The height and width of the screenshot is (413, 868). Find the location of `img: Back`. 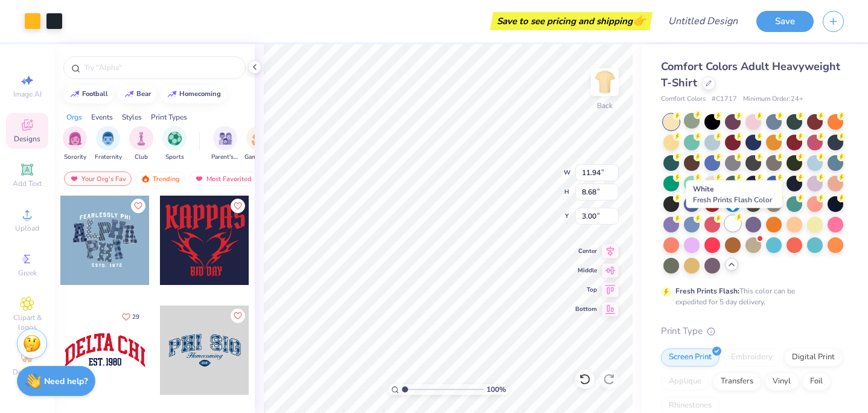

img: Back is located at coordinates (605, 82).